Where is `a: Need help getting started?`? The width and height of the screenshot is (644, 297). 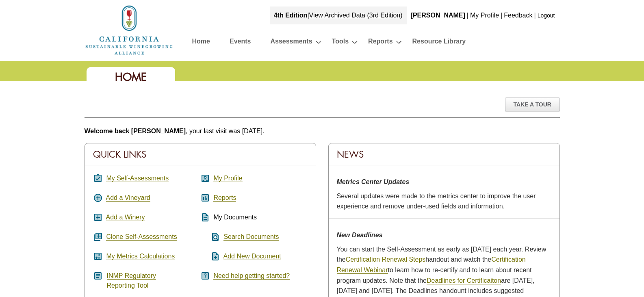
a: Need help getting started? is located at coordinates (251, 276).